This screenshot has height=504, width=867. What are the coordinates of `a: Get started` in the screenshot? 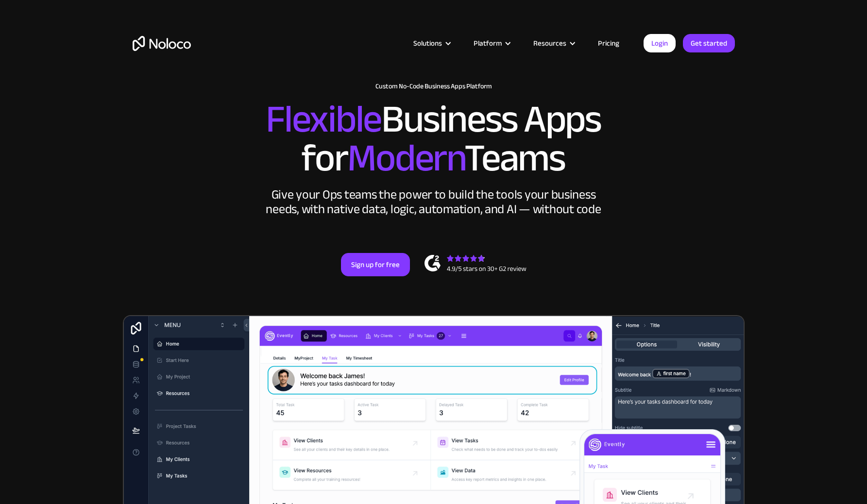 It's located at (709, 43).